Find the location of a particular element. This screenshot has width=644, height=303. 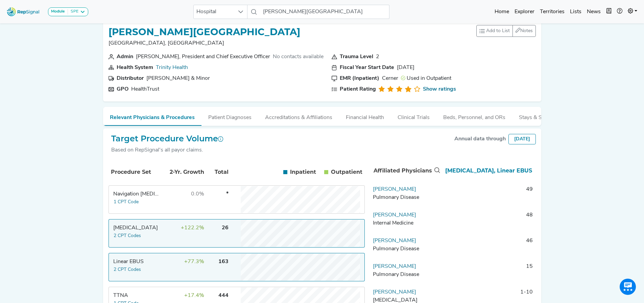

a: Territories is located at coordinates (552, 12).